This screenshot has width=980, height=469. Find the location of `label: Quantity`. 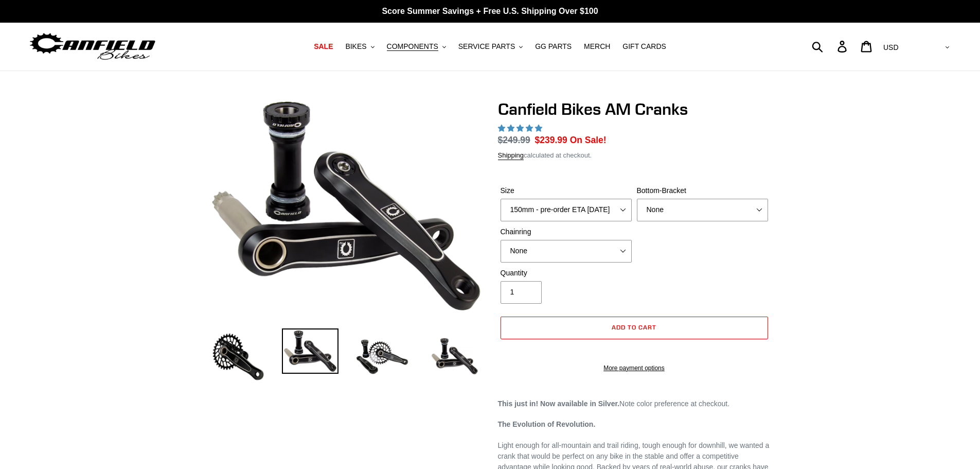

label: Quantity is located at coordinates (566, 273).